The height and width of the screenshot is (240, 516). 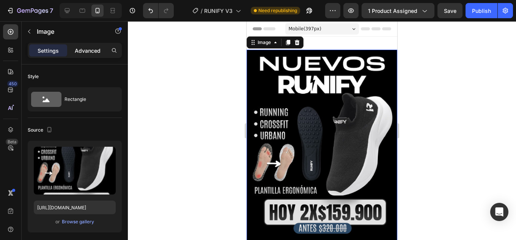 What do you see at coordinates (78, 222) in the screenshot?
I see `button: Browse gallery` at bounding box center [78, 222].